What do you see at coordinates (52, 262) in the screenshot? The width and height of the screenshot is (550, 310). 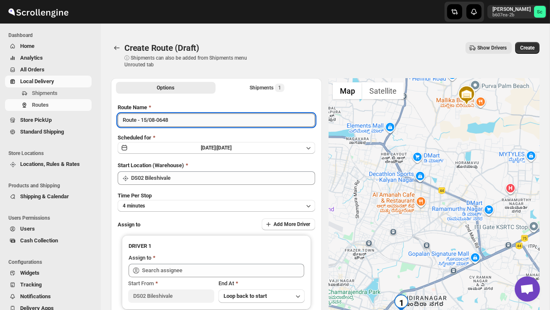 I see `span: Configurations` at bounding box center [52, 262].